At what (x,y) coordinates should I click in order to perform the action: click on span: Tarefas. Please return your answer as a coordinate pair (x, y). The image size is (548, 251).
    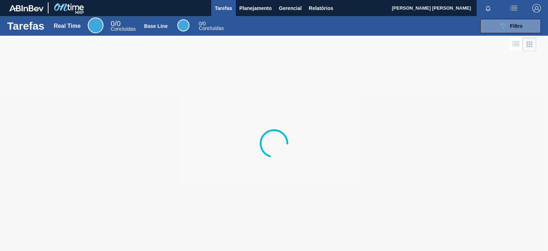
    Looking at the image, I should click on (223, 8).